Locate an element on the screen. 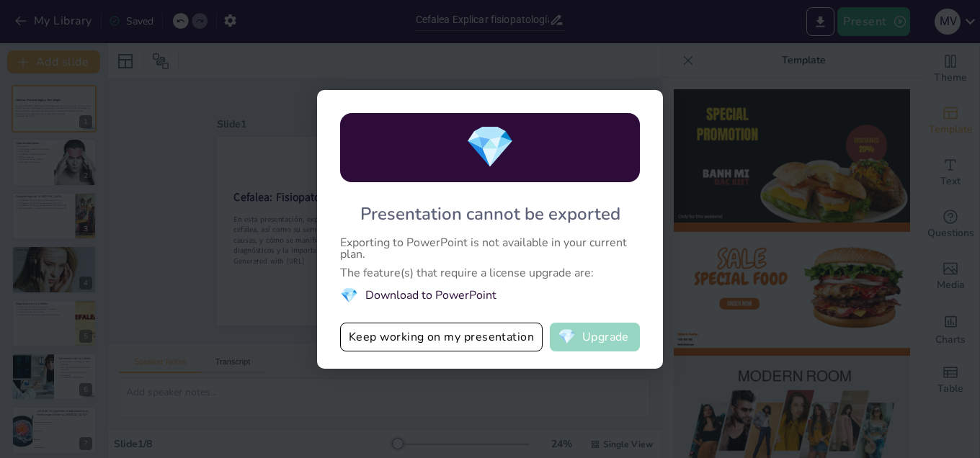 The image size is (980, 458). div: Exporting to PowerPoint is not available in your current plan. is located at coordinates (490, 248).